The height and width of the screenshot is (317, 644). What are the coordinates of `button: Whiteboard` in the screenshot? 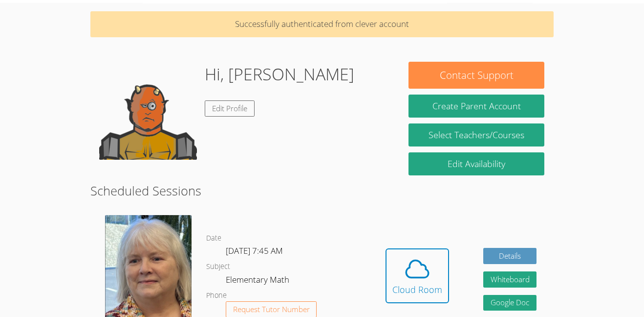 It's located at (511, 279).